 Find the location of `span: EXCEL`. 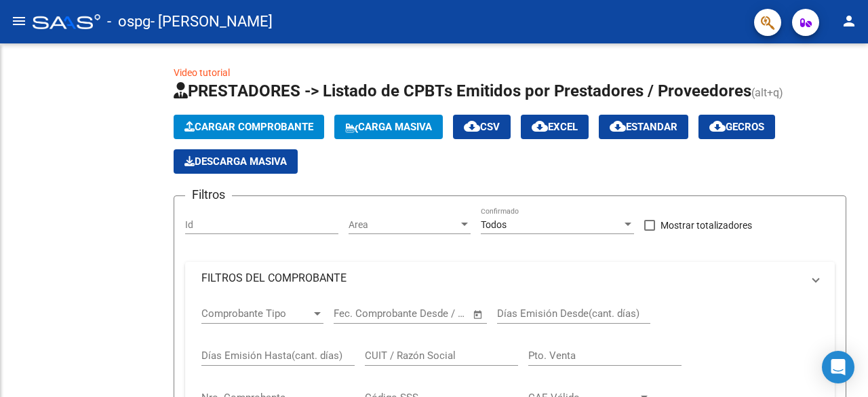

span: EXCEL is located at coordinates (554, 127).